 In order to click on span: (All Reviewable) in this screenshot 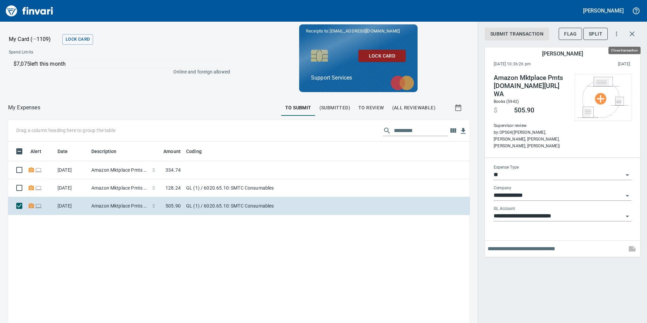, I will do `click(414, 108)`.